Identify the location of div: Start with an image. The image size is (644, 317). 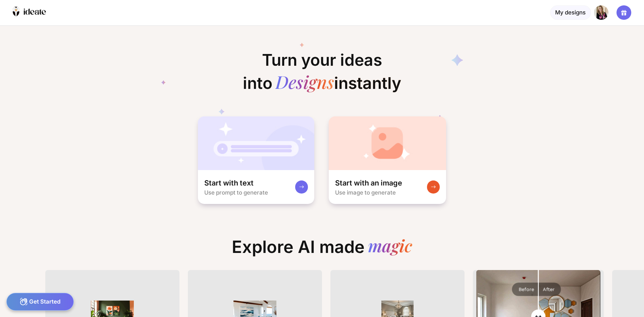
(369, 183).